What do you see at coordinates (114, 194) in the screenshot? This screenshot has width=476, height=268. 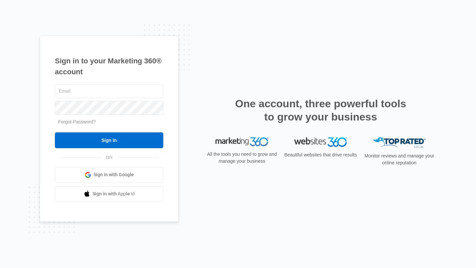 I see `span: Sign in with Apple Id` at bounding box center [114, 194].